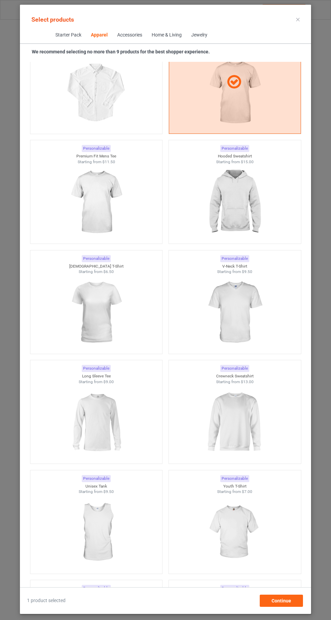 Image resolution: width=331 pixels, height=620 pixels. I want to click on div: Unisex Tank, so click(96, 486).